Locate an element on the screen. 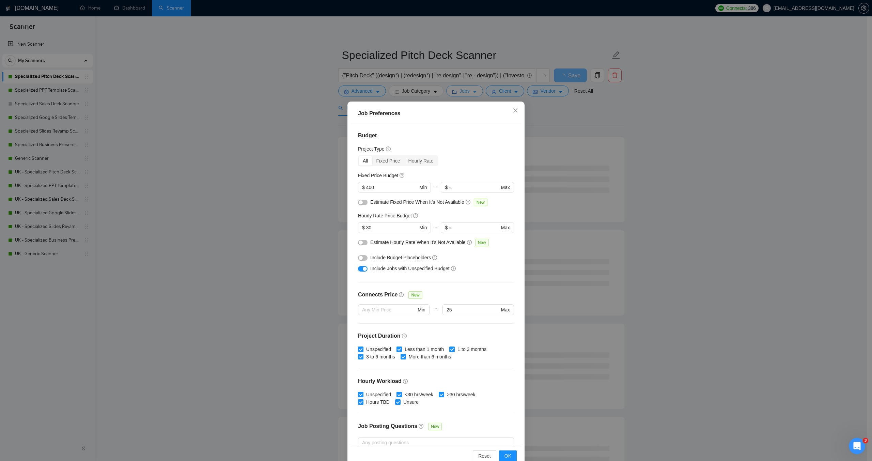 The width and height of the screenshot is (872, 461). div: Job Preferences is located at coordinates (436, 113).